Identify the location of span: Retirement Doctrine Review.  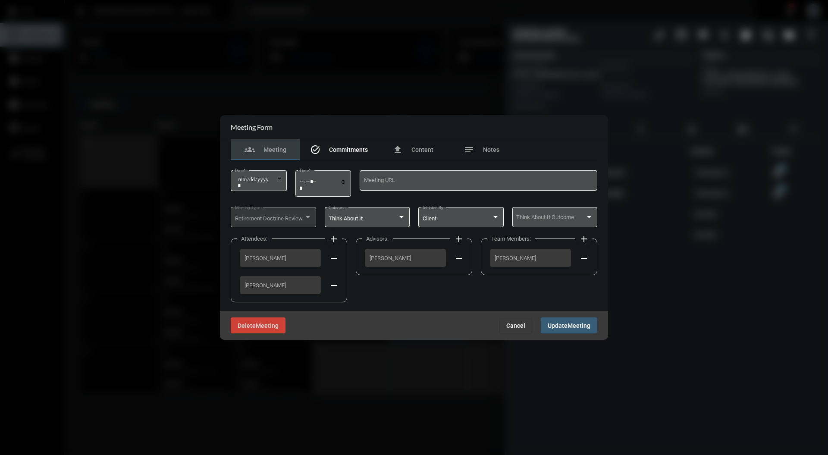
(269, 218).